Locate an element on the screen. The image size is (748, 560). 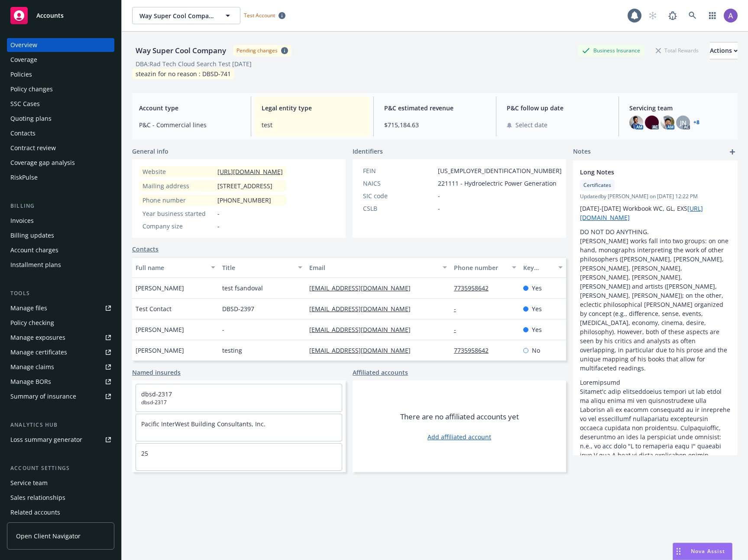
a: Named insureds is located at coordinates (156, 372).